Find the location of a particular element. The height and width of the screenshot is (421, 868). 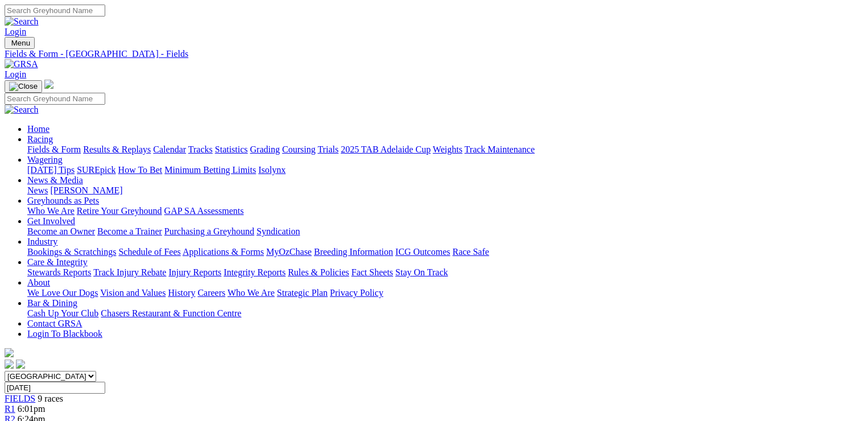

a: Fields & Form is located at coordinates (54, 149).